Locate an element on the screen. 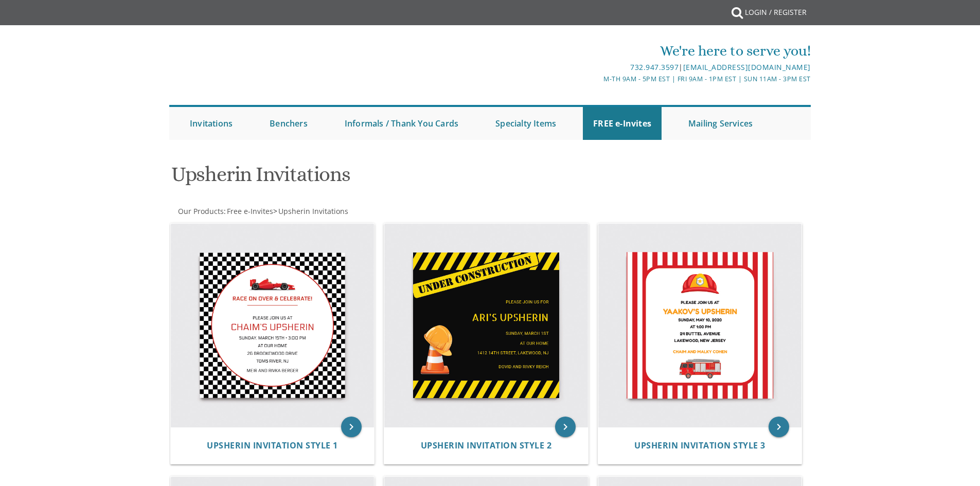  div: We're here to serve you! is located at coordinates (597, 51).